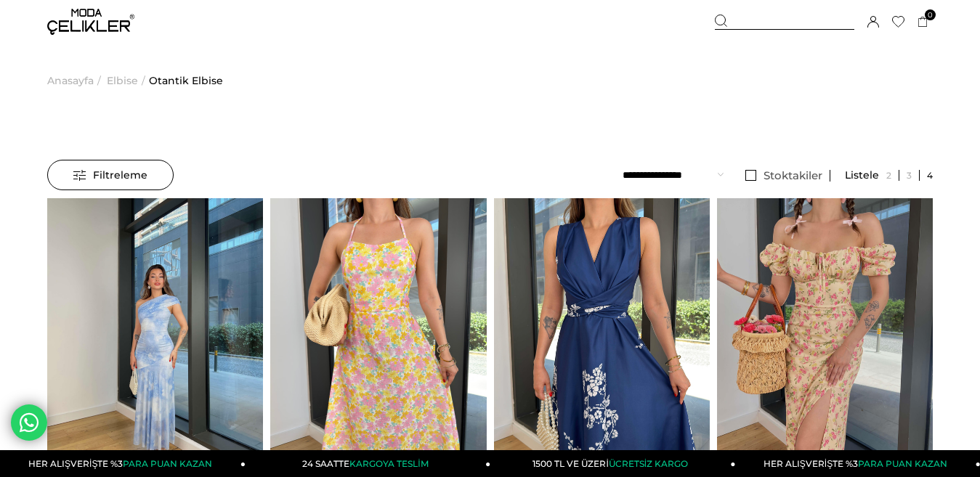  Describe the element at coordinates (648, 463) in the screenshot. I see `span: ÜCRETSİZ KARGO` at that location.